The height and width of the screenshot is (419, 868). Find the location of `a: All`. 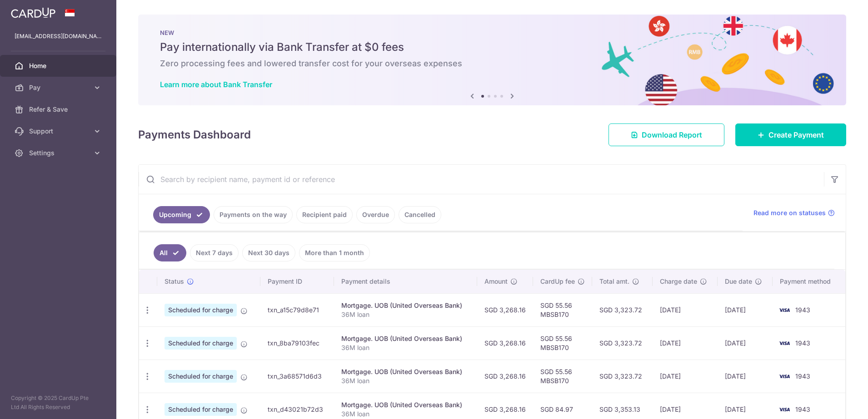

a: All is located at coordinates (170, 254).